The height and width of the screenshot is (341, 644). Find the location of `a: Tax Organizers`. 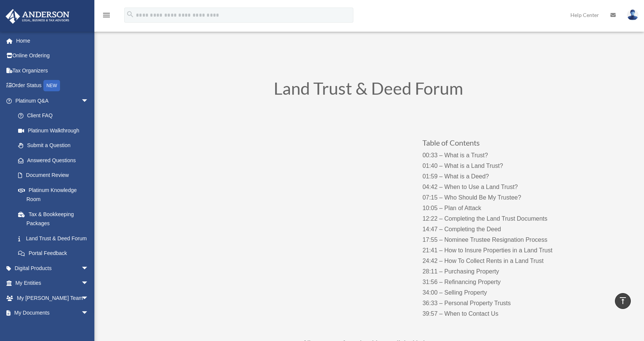

a: Tax Organizers is located at coordinates (53, 71).